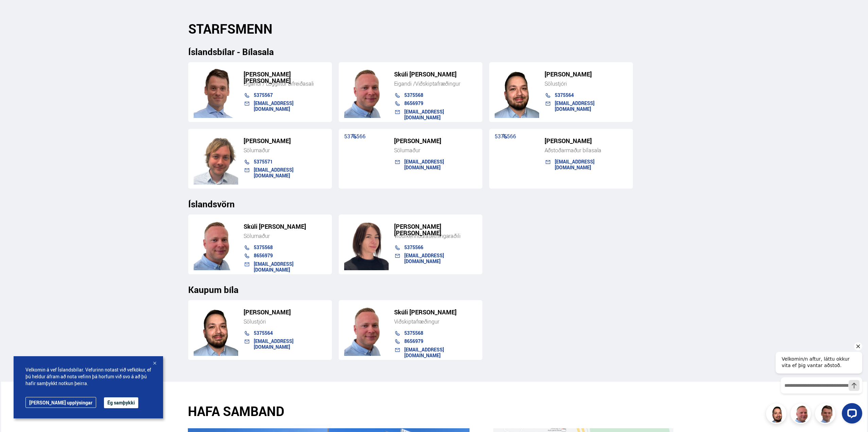 Image resolution: width=868 pixels, height=432 pixels. Describe the element at coordinates (366, 92) in the screenshot. I see `img: siFngHWaQ9KaOqBr.png` at that location.